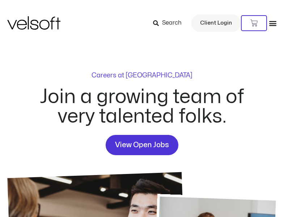 This screenshot has height=217, width=284. What do you see at coordinates (172, 23) in the screenshot?
I see `span: Search` at bounding box center [172, 23].